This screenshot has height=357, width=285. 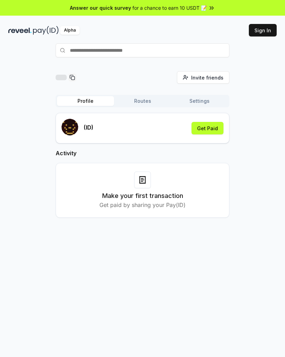 What do you see at coordinates (20, 30) in the screenshot?
I see `img: reveel_dark` at bounding box center [20, 30].